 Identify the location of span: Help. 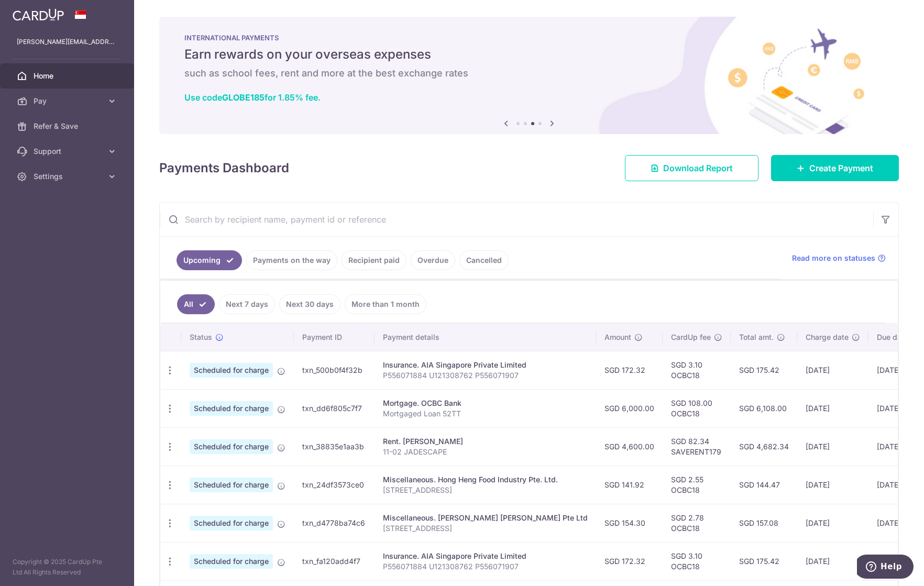
(34, 12).